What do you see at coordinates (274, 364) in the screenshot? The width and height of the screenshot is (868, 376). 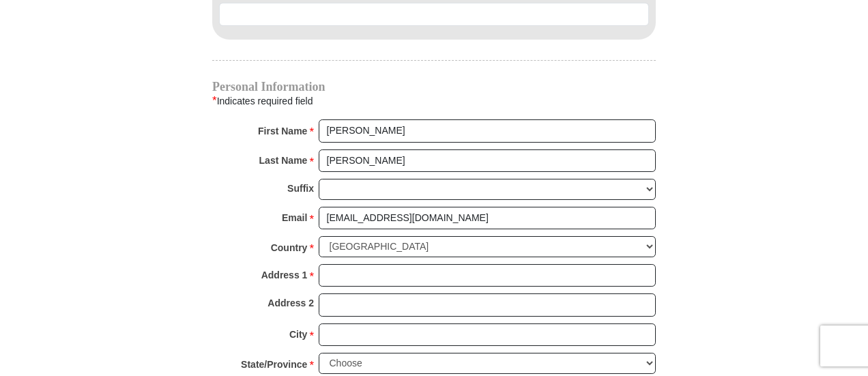 I see `strong: State/Province` at bounding box center [274, 364].